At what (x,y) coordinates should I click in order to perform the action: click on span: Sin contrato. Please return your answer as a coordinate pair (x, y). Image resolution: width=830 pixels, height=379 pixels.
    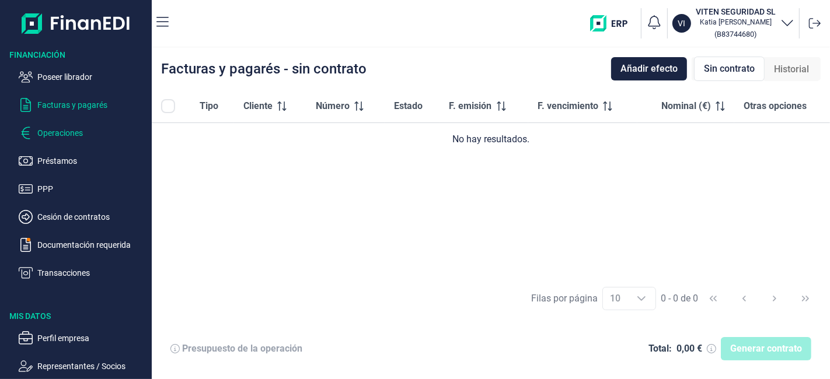
    Looking at the image, I should click on (729, 69).